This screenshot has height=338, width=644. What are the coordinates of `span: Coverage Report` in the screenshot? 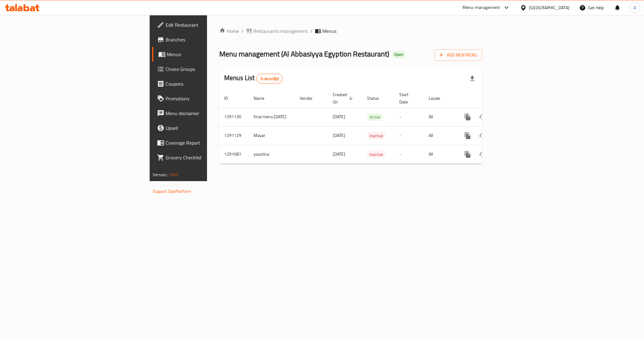 It's located at (209, 143).